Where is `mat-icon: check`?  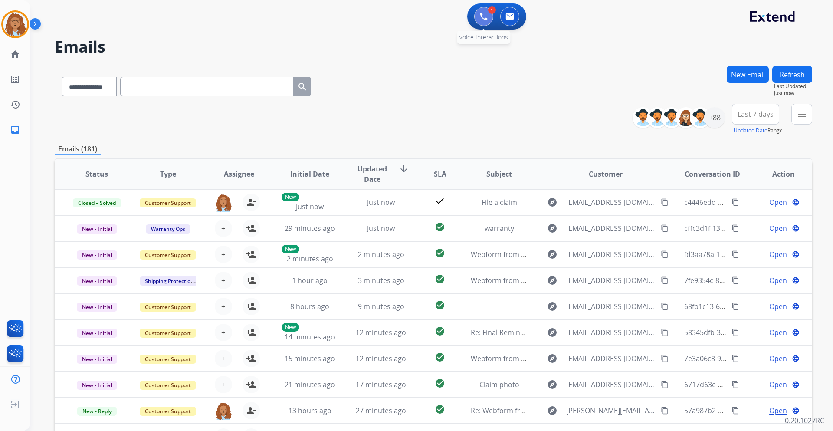
mat-icon: check is located at coordinates (440, 201).